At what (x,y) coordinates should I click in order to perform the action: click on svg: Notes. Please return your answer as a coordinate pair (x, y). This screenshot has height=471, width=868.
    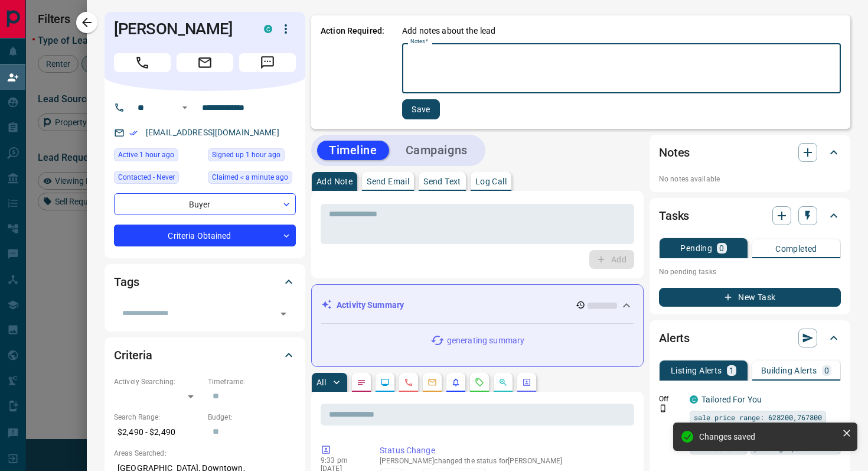
    Looking at the image, I should click on (361, 383).